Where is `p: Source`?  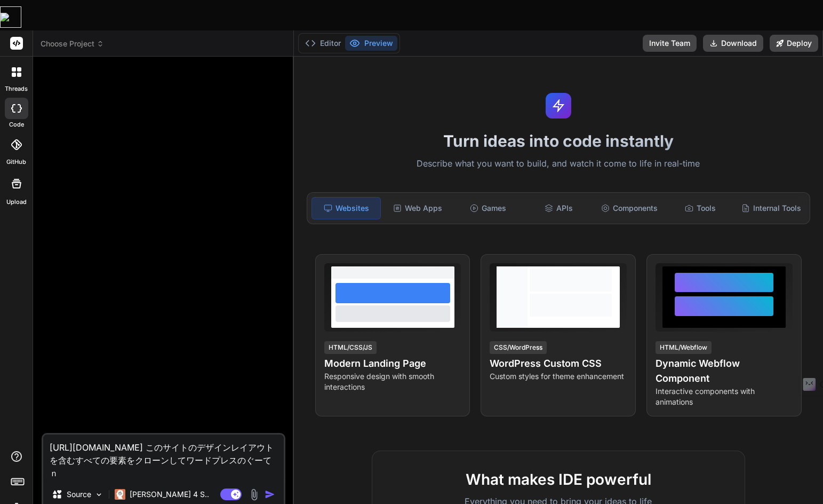
p: Source is located at coordinates (79, 494).